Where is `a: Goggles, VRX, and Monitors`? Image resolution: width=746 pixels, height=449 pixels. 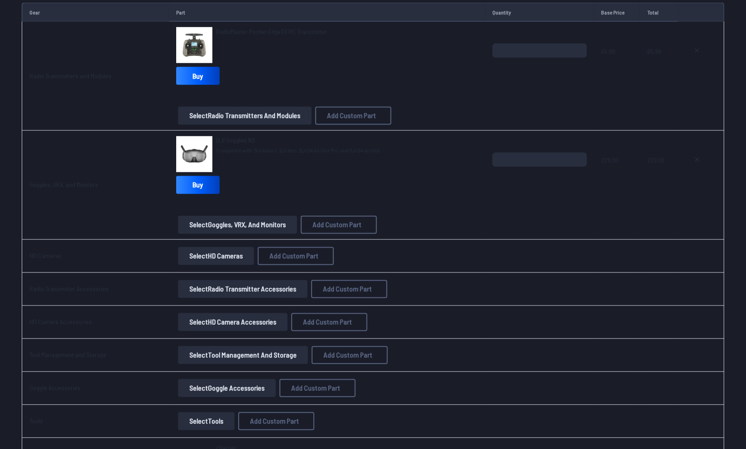
a: Goggles, VRX, and Monitors is located at coordinates (64, 185).